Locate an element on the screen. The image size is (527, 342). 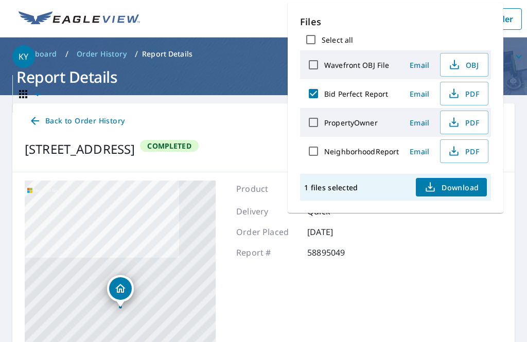
a: Back to Order History is located at coordinates (77, 121).